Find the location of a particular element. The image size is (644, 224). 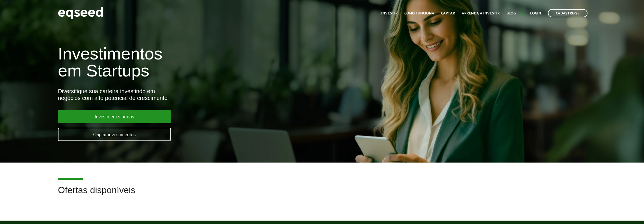

a: Cadastre-se is located at coordinates (568, 13).